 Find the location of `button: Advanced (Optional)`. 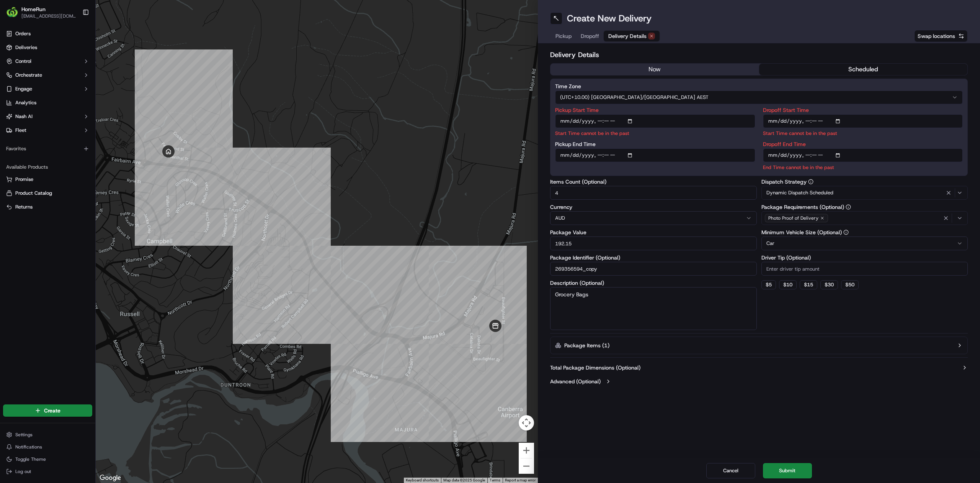

button: Advanced (Optional) is located at coordinates (759, 381).